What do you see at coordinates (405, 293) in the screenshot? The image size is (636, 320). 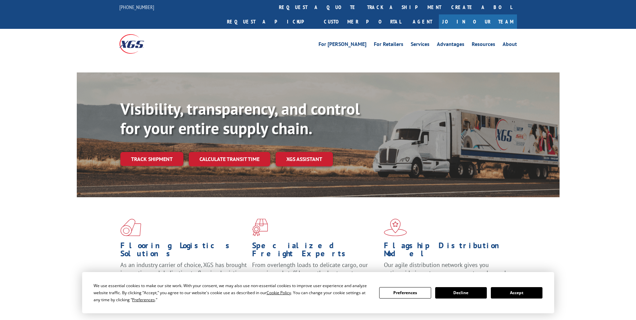 I see `button: Preferences` at bounding box center [405, 293].